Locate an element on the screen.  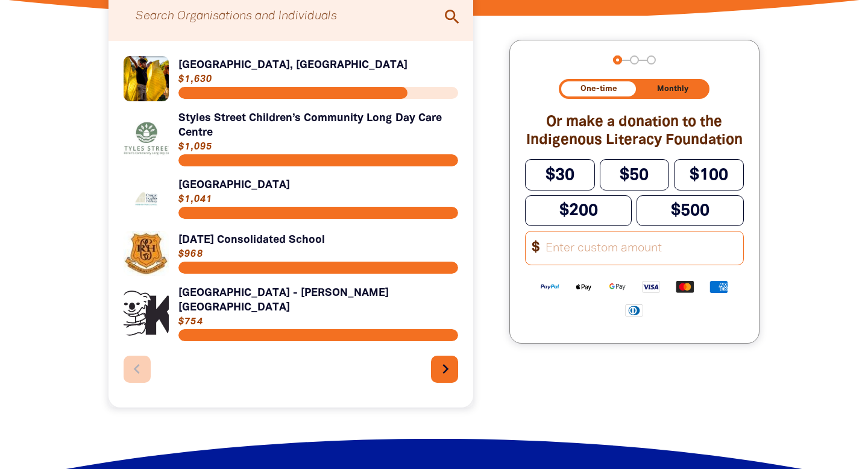
span: Monthly is located at coordinates (672, 89).